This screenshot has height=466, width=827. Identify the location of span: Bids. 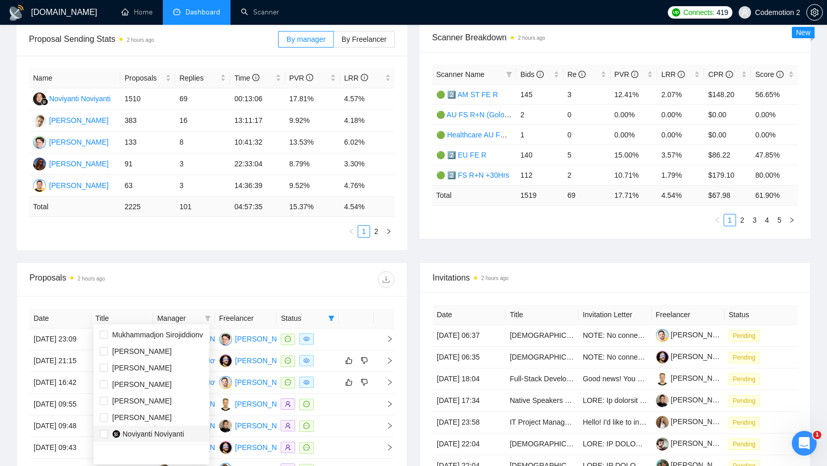
(532, 74).